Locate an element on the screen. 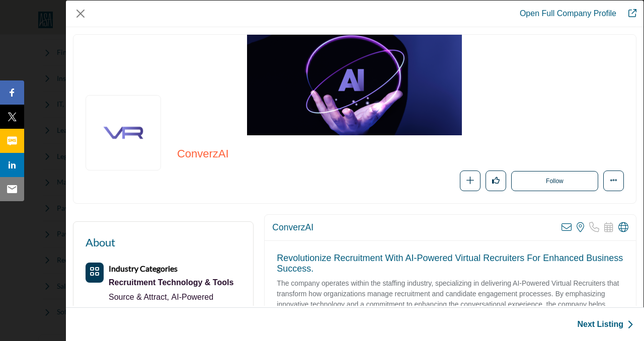 This screenshot has height=341, width=644. button: Category Icon is located at coordinates (94, 273).